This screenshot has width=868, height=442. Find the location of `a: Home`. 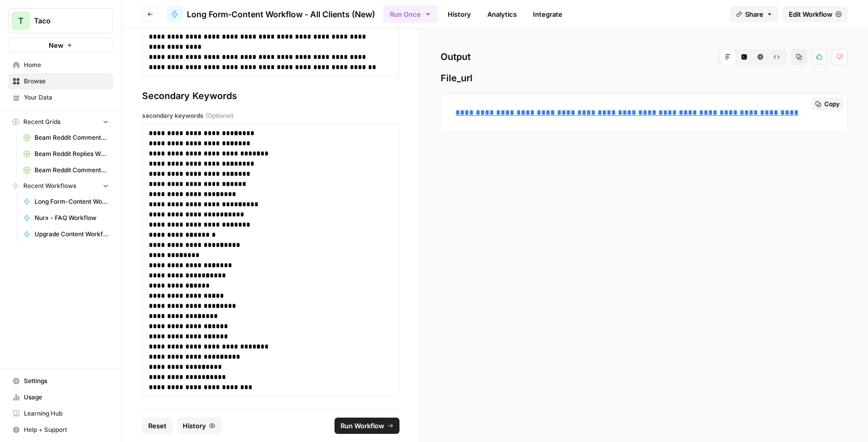

a: Home is located at coordinates (60, 65).